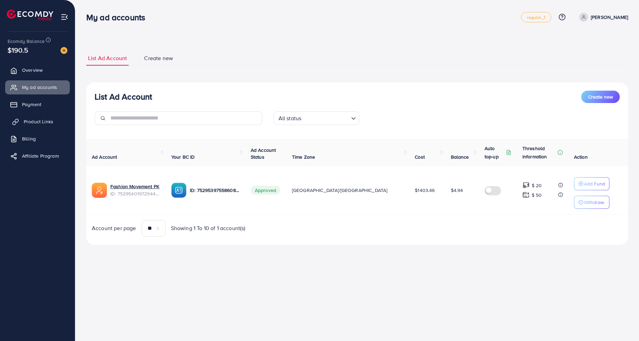 The image size is (639, 341). Describe the element at coordinates (37, 156) in the screenshot. I see `a: Affiliate Program` at that location.